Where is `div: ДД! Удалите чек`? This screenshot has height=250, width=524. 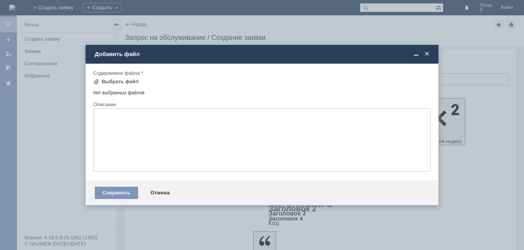
div: ДД! Удалите чек is located at coordinates (58, 6).